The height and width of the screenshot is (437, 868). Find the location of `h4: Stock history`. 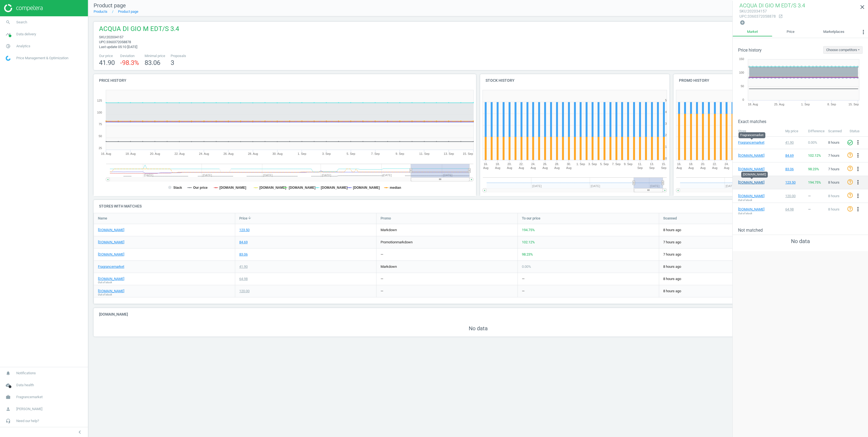

h4: Stock history is located at coordinates (574, 81).